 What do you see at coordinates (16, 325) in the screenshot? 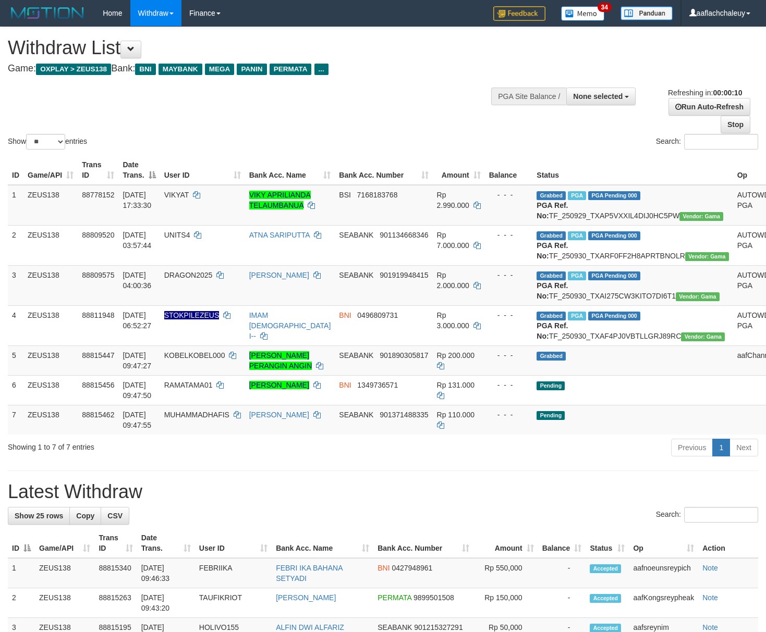
I see `td: 4` at bounding box center [16, 325].